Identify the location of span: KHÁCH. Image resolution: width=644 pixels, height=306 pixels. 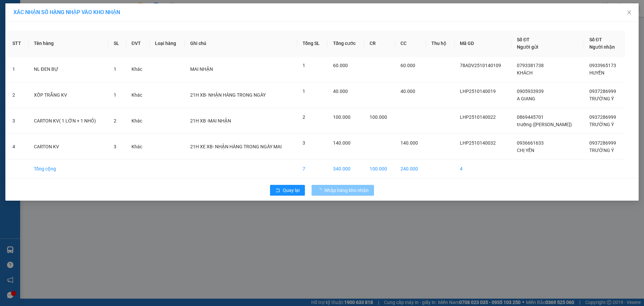
(524, 73).